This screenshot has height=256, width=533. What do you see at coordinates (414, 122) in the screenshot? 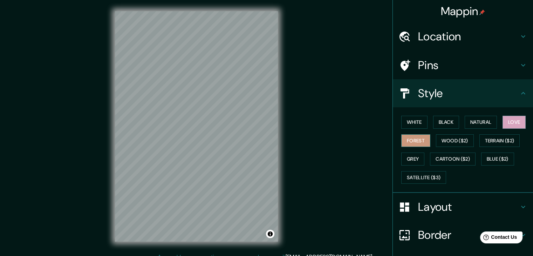
I see `button: White` at bounding box center [414, 122].